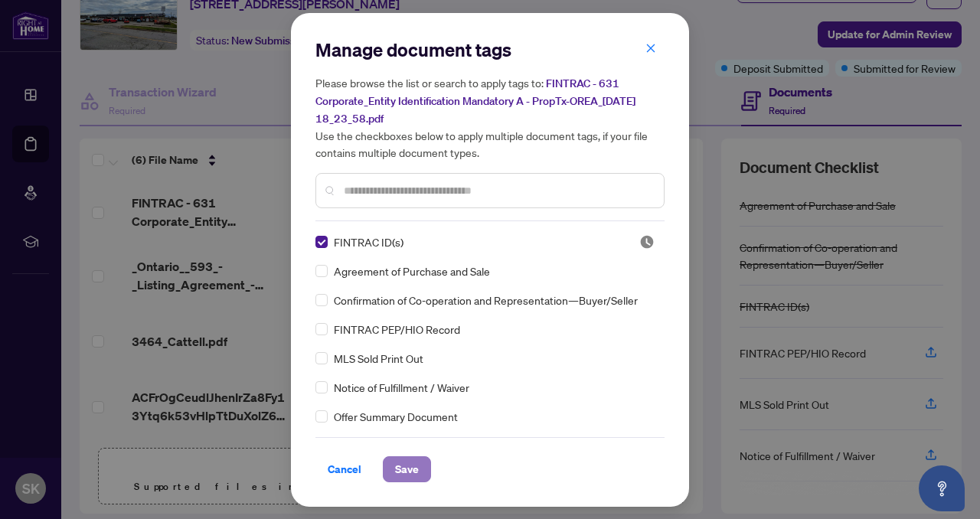  What do you see at coordinates (485, 300) in the screenshot?
I see `span: Confirmation of Co-operation and Representation—Buyer/Seller` at bounding box center [485, 300].